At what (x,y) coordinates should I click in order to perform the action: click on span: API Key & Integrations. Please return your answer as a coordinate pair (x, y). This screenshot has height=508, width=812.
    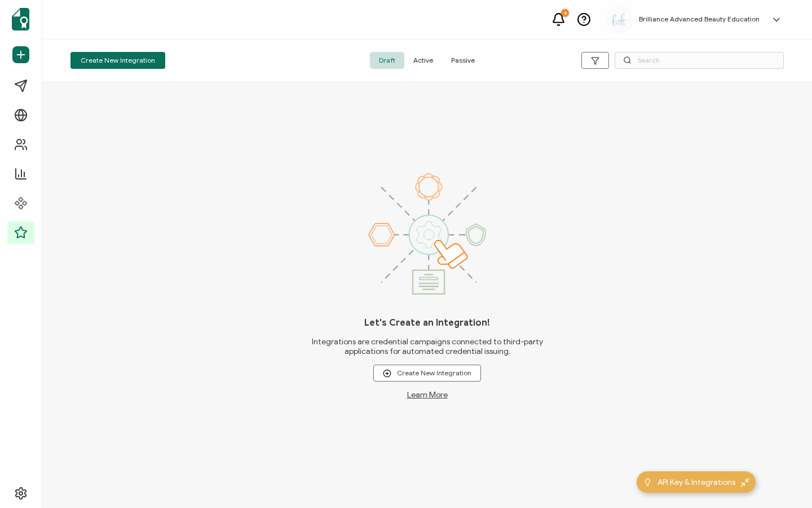
    Looking at the image, I should click on (697, 482).